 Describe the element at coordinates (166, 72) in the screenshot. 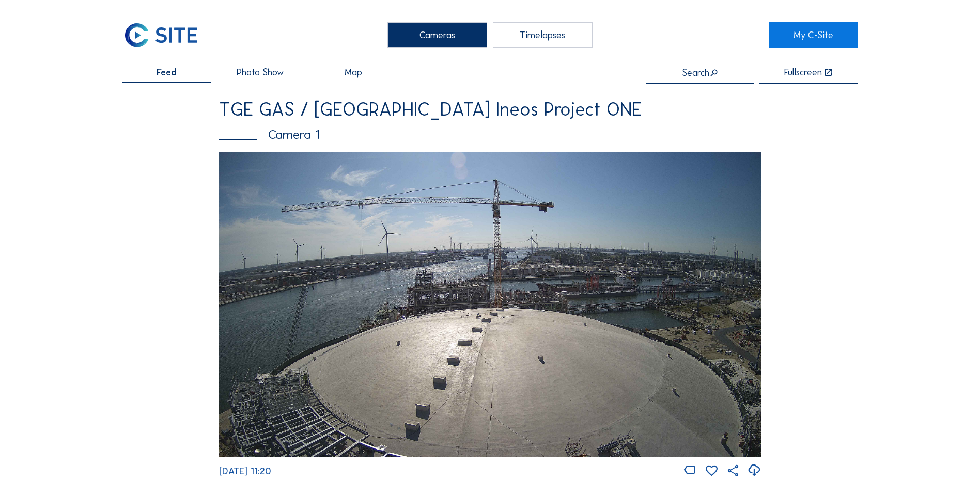

I see `span: Feed` at that location.